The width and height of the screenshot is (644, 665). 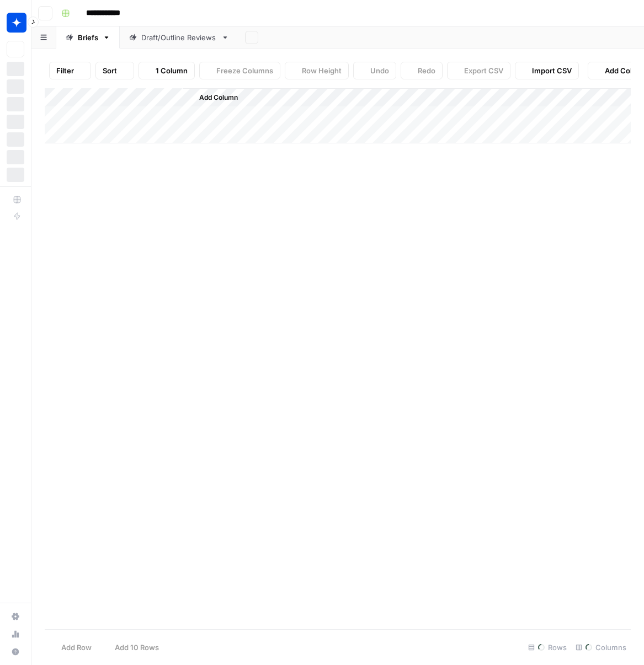 What do you see at coordinates (17, 23) in the screenshot?
I see `img: Wiz Logo` at bounding box center [17, 23].